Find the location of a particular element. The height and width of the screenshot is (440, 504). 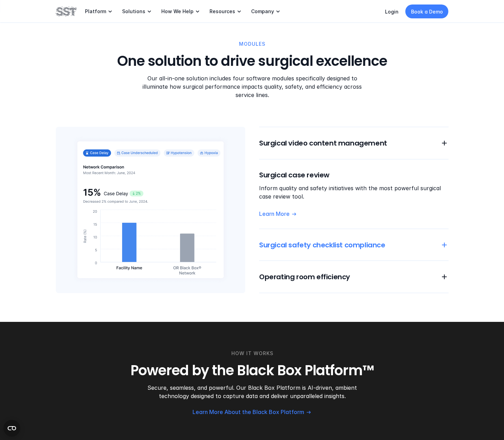

p: How We Help is located at coordinates (177, 11).